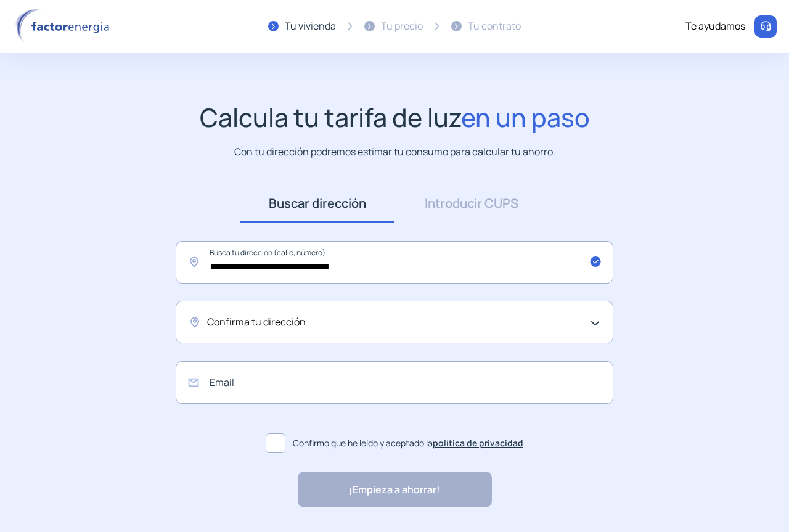 The width and height of the screenshot is (789, 532). What do you see at coordinates (318, 204) in the screenshot?
I see `a: Buscar dirección` at bounding box center [318, 204].